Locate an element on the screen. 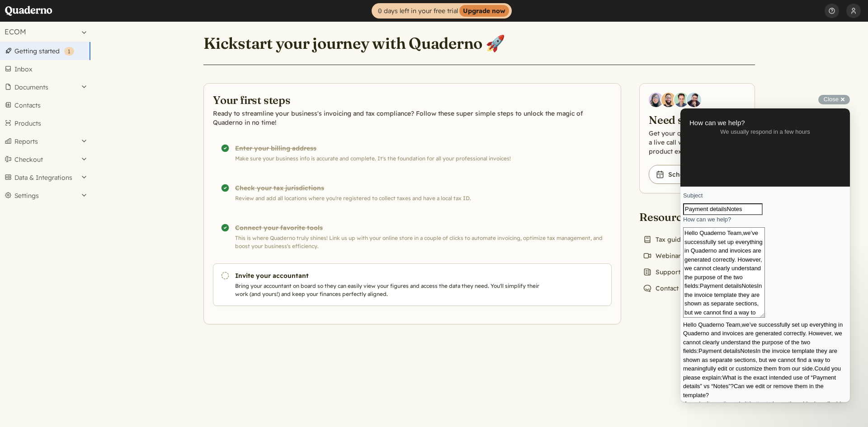 Image resolution: width=868 pixels, height=427 pixels. span: Subject is located at coordinates (12, 87).